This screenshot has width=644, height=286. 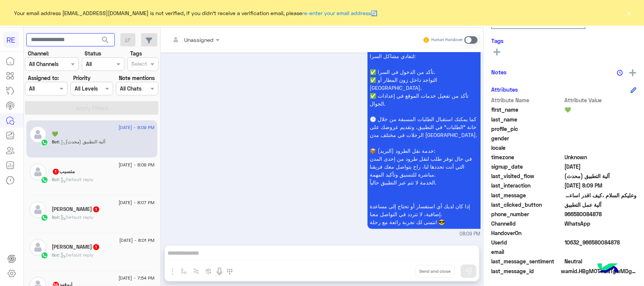 I want to click on small: Human Handover, so click(x=447, y=40).